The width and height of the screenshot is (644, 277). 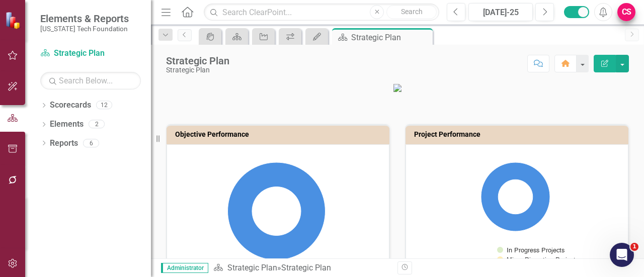 What do you see at coordinates (515, 197) in the screenshot?
I see `path: No information/not started Projects, 38.` at bounding box center [515, 197].